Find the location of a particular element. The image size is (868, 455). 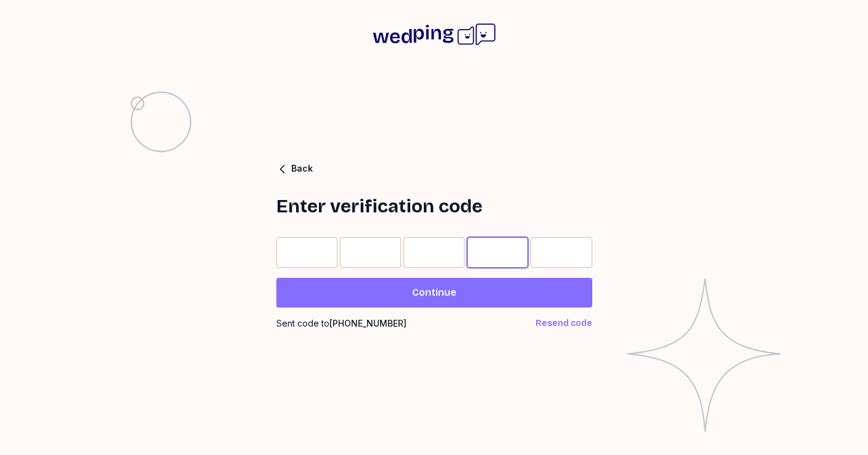

h1: Enter verification code is located at coordinates (434, 206).